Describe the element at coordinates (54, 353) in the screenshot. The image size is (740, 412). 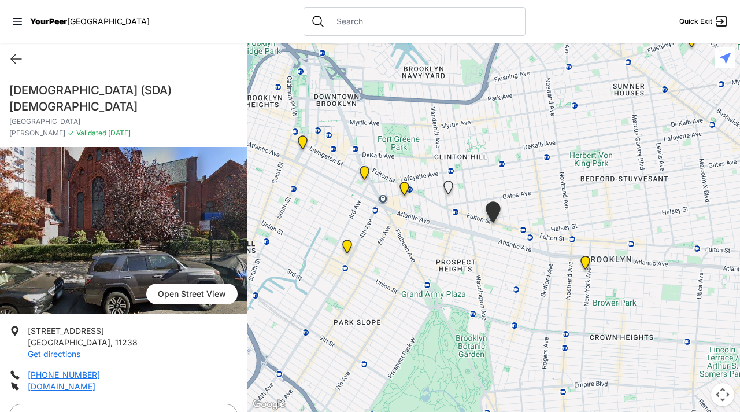
I see `a: Get directions` at that location.